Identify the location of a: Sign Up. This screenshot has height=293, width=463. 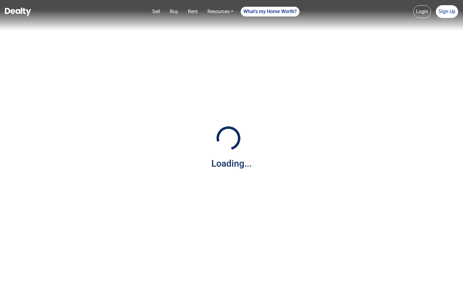
(447, 12).